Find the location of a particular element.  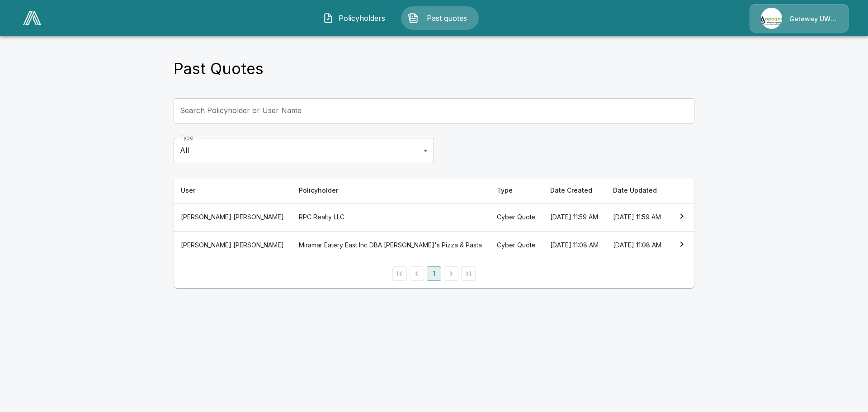

span: Past quotes is located at coordinates (447, 18).